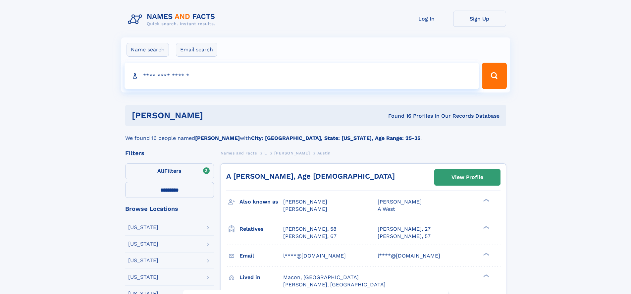 The image size is (631, 294). Describe the element at coordinates (196, 50) in the screenshot. I see `label: Email search` at that location.